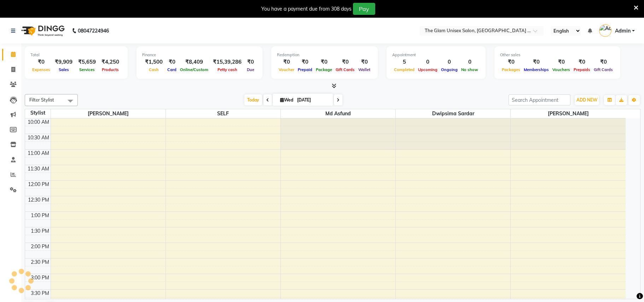 This screenshot has height=302, width=644. I want to click on span: Cash, so click(154, 70).